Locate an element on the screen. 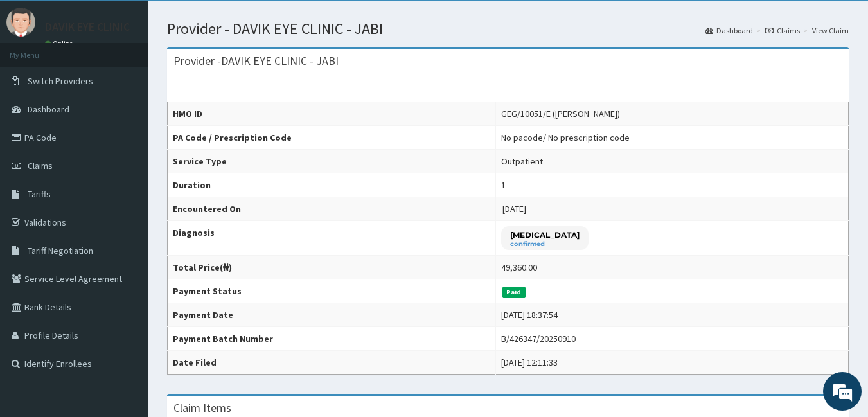 Image resolution: width=868 pixels, height=417 pixels. div: 1 is located at coordinates (503, 185).